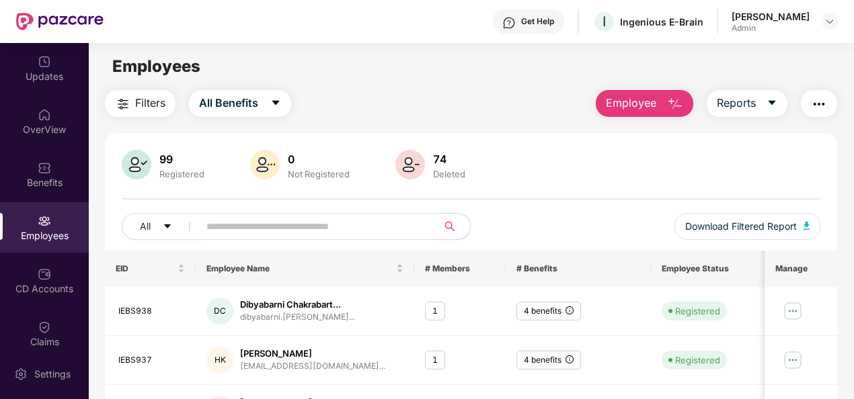 The width and height of the screenshot is (854, 399). What do you see at coordinates (801, 269) in the screenshot?
I see `th: Manage` at bounding box center [801, 269].